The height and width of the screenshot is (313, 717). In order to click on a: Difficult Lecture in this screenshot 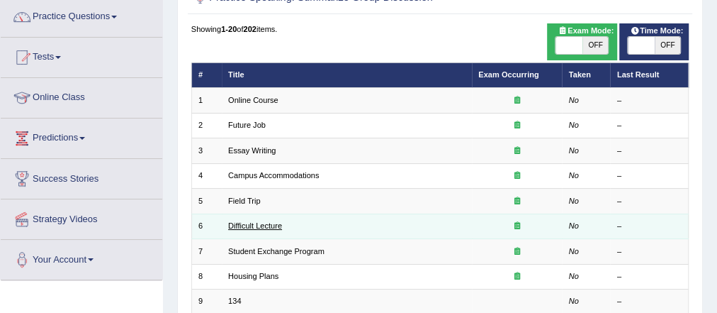, I will do `click(255, 225)`.